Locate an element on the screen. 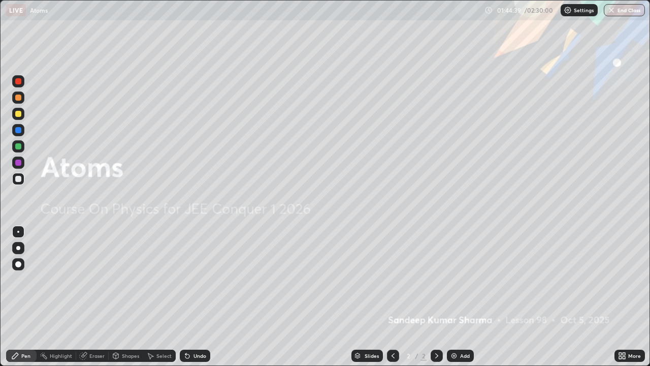 Image resolution: width=650 pixels, height=366 pixels. div: Shapes is located at coordinates (131, 355).